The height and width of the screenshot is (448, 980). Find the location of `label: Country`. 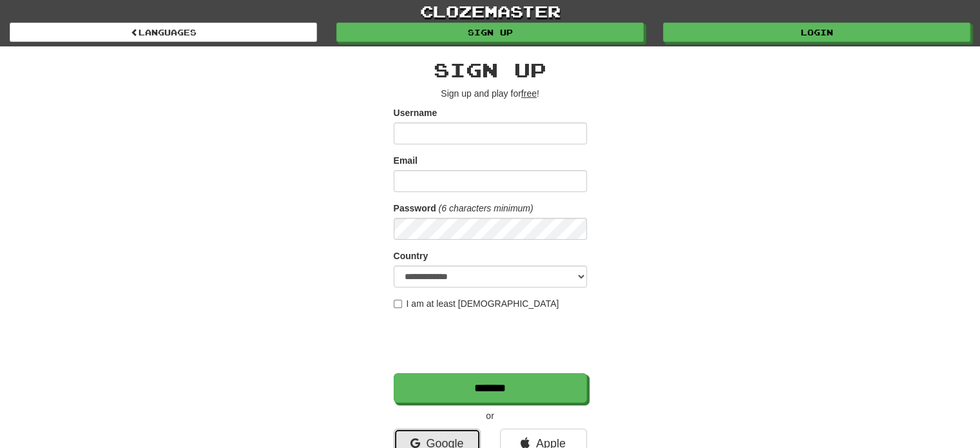

label: Country is located at coordinates (411, 256).